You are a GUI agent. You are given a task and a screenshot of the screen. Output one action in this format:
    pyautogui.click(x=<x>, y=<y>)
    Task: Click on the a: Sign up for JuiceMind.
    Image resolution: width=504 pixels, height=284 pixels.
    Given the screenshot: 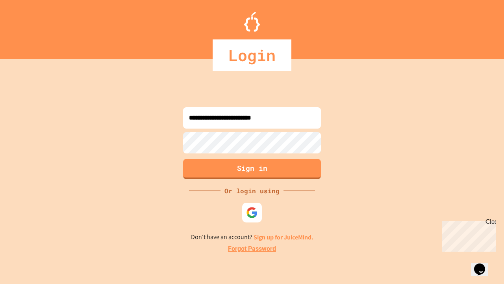 What is the action you would take?
    pyautogui.click(x=284, y=237)
    